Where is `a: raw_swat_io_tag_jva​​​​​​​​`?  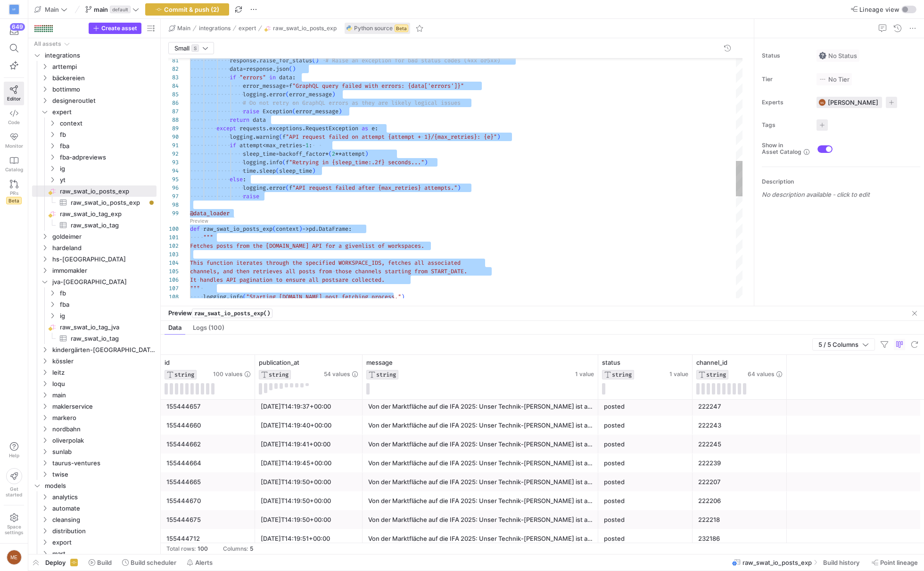
a: raw_swat_io_tag_jva​​​​​​​​ is located at coordinates (94, 327).